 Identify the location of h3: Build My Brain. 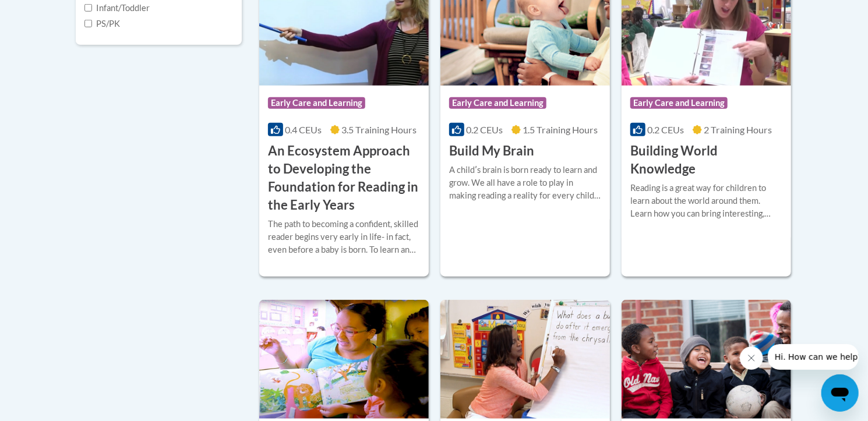
(492, 151).